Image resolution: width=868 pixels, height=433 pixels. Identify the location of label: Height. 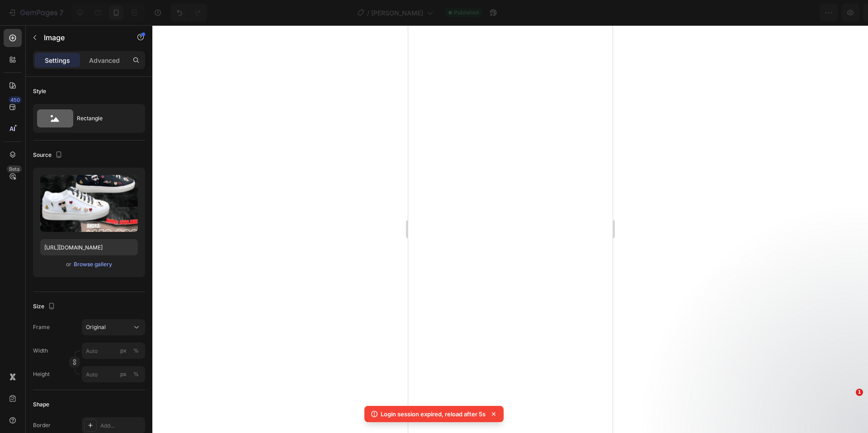
(41, 374).